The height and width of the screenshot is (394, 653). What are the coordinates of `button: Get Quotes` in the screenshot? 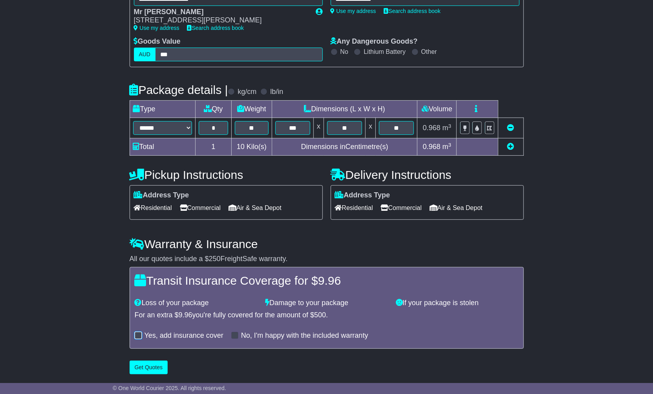 It's located at (149, 367).